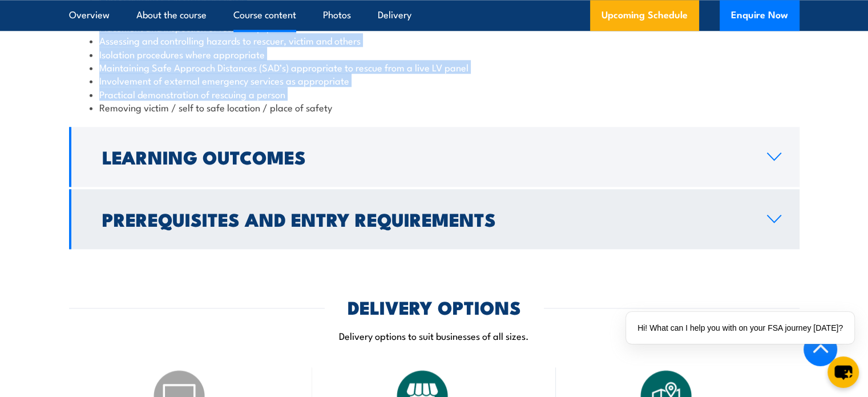  What do you see at coordinates (434, 40) in the screenshot?
I see `li: Assessing and controlling hazards to rescuer, victim and others` at bounding box center [434, 40].